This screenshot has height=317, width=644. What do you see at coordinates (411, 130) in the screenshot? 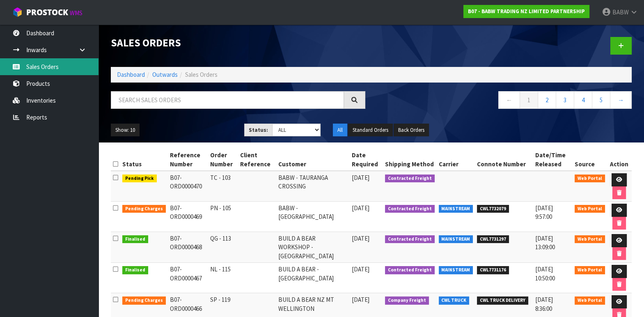
I see `button: Back Orders` at bounding box center [411, 130].